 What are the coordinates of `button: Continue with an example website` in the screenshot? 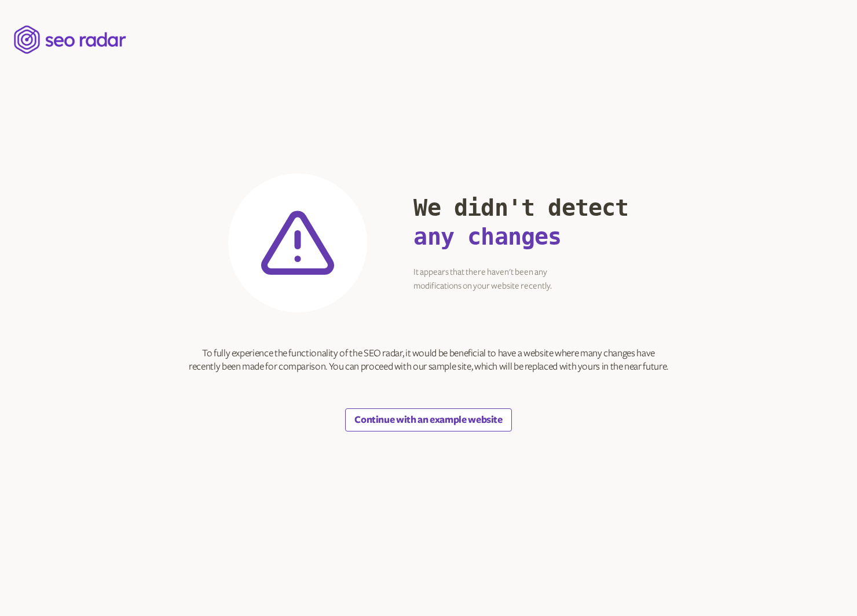 It's located at (428, 420).